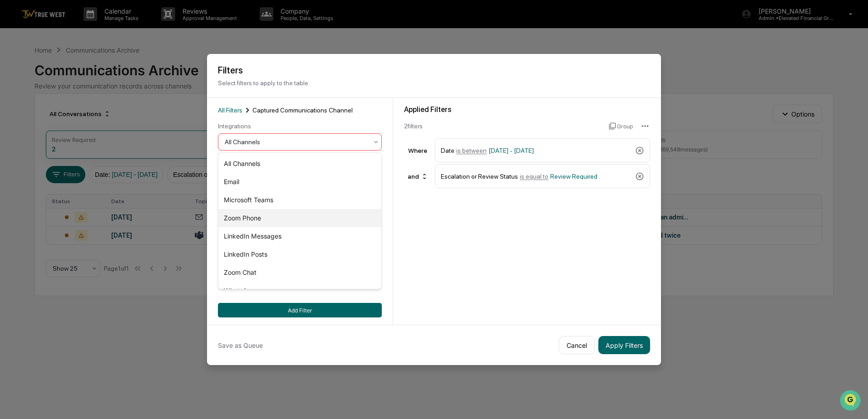  I want to click on span: is between, so click(471, 150).